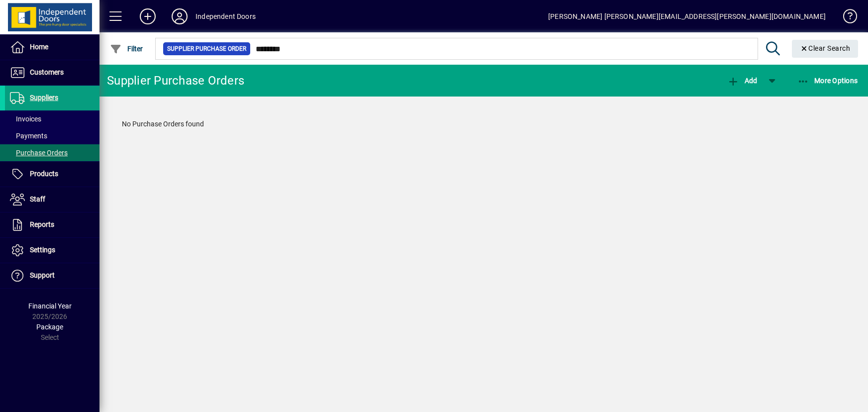 This screenshot has height=412, width=868. I want to click on span: Invoices, so click(26, 119).